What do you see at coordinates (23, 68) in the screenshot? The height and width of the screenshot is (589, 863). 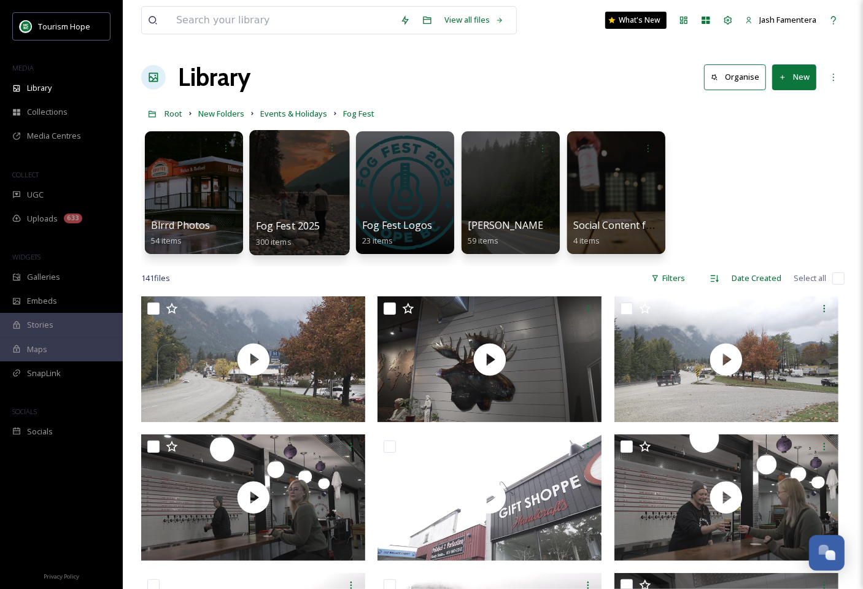 I see `span: MEDIA` at bounding box center [23, 68].